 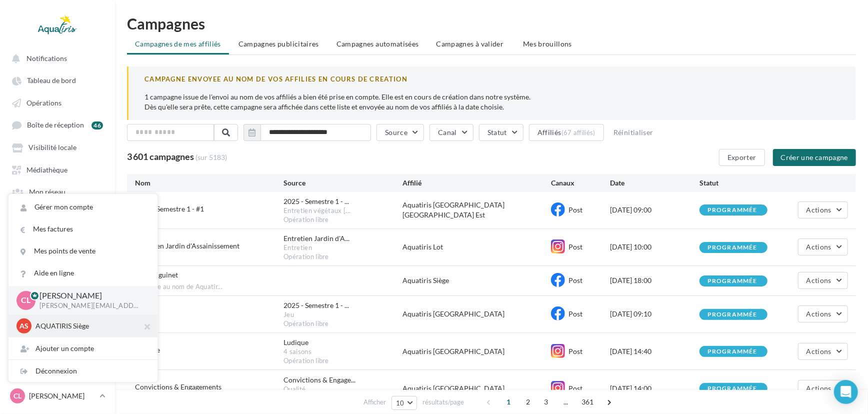 I want to click on span: (sur 5183), so click(x=211, y=157).